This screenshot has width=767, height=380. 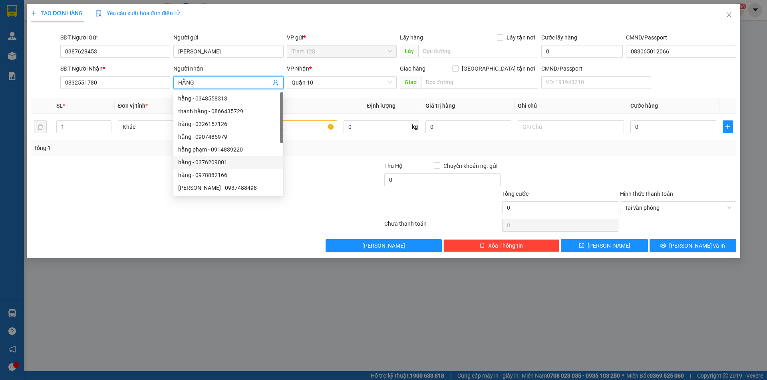 What do you see at coordinates (59, 106) in the screenshot?
I see `span: SL` at bounding box center [59, 106].